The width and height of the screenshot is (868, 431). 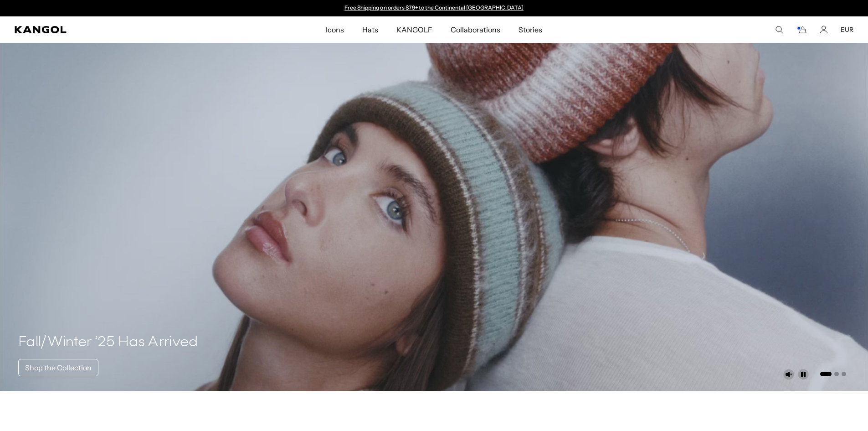 I want to click on a: KANGOLF, so click(x=414, y=29).